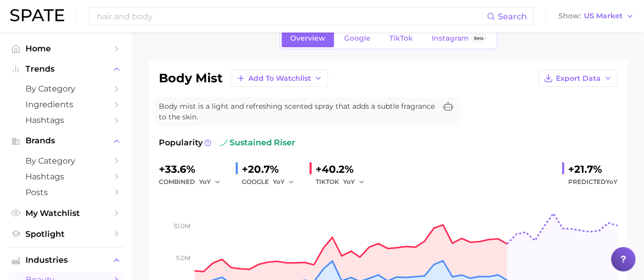  What do you see at coordinates (67, 48) in the screenshot?
I see `a: Home` at bounding box center [67, 48].